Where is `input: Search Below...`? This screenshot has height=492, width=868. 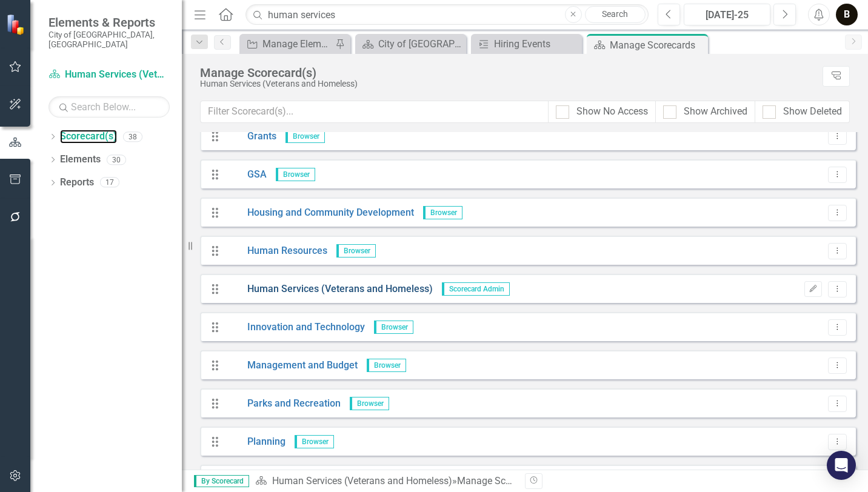 input: Search Below... is located at coordinates (109, 107).